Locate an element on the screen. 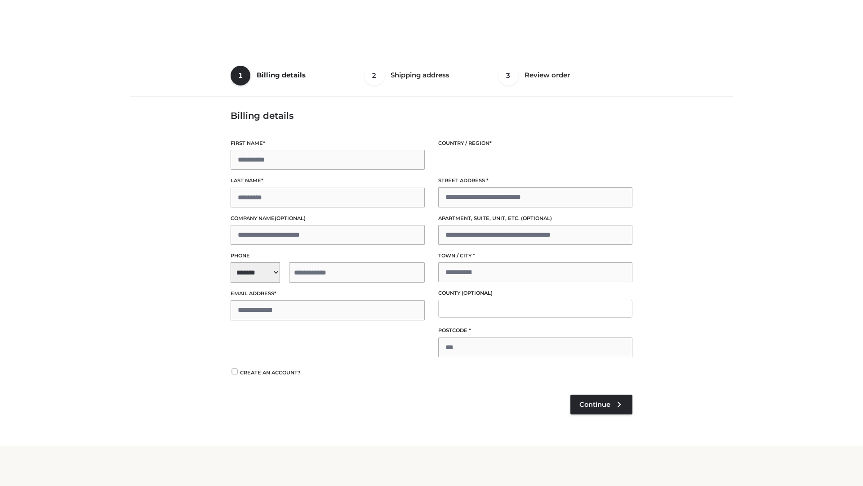  label: Street address is located at coordinates (535, 180).